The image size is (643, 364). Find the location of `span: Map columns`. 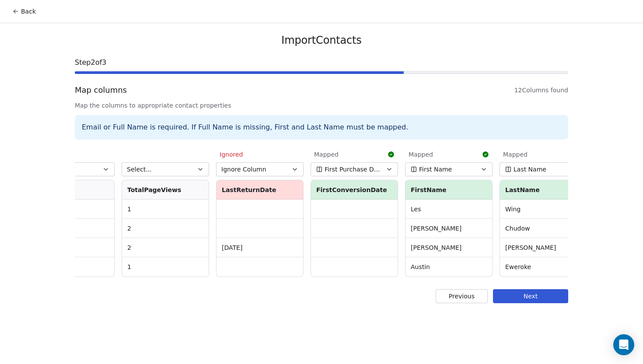

span: Map columns is located at coordinates (101, 90).